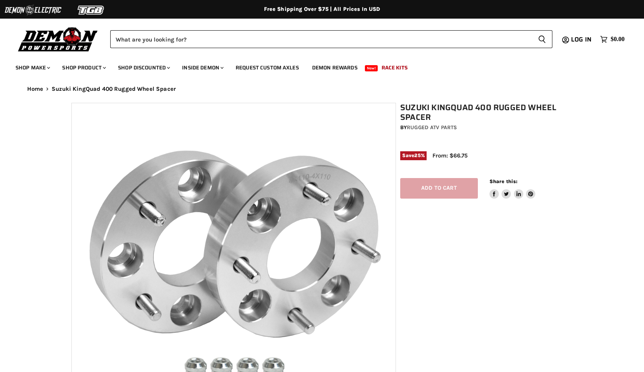 The image size is (644, 372). Describe the element at coordinates (581, 39) in the screenshot. I see `span: Log in` at that location.